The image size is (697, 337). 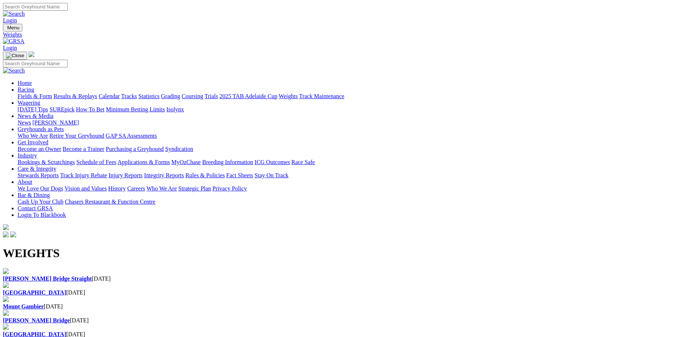 I want to click on a: Strategic Plan, so click(x=194, y=188).